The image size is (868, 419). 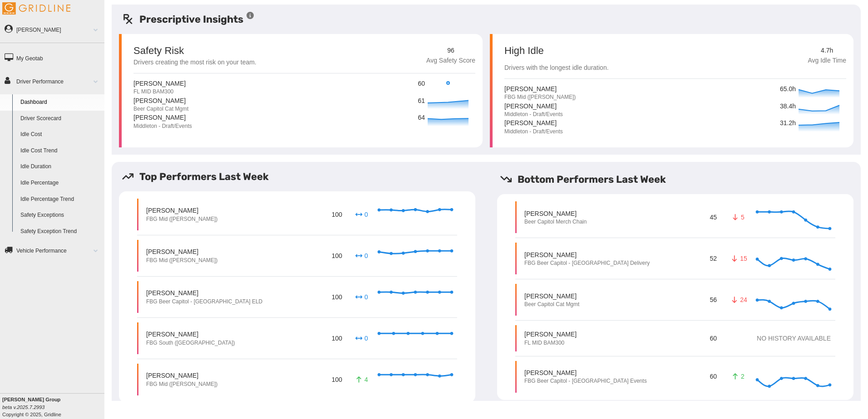 What do you see at coordinates (451, 51) in the screenshot?
I see `p: 96` at bounding box center [451, 51].